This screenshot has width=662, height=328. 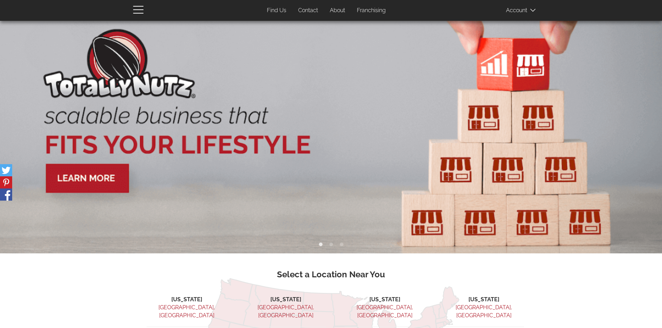 What do you see at coordinates (371, 10) in the screenshot?
I see `a: Franchising` at bounding box center [371, 10].